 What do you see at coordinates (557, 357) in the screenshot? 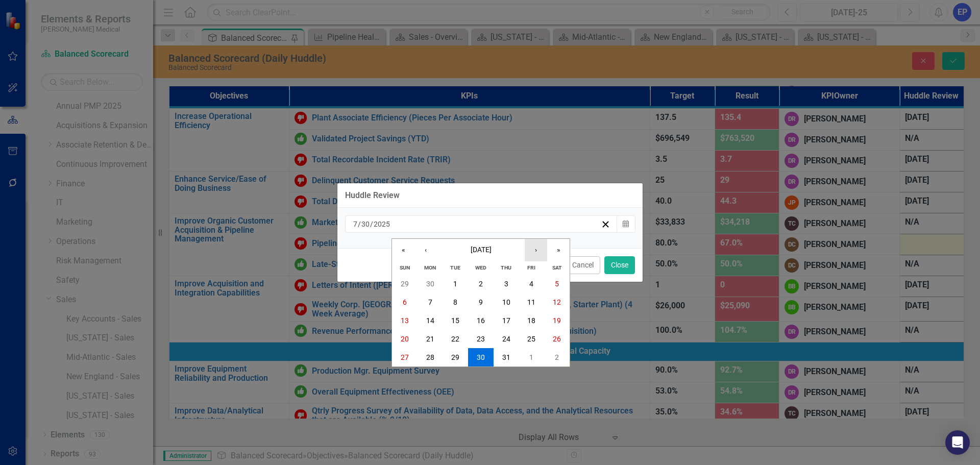
I see `abbr: August 2, 2025` at bounding box center [557, 357].